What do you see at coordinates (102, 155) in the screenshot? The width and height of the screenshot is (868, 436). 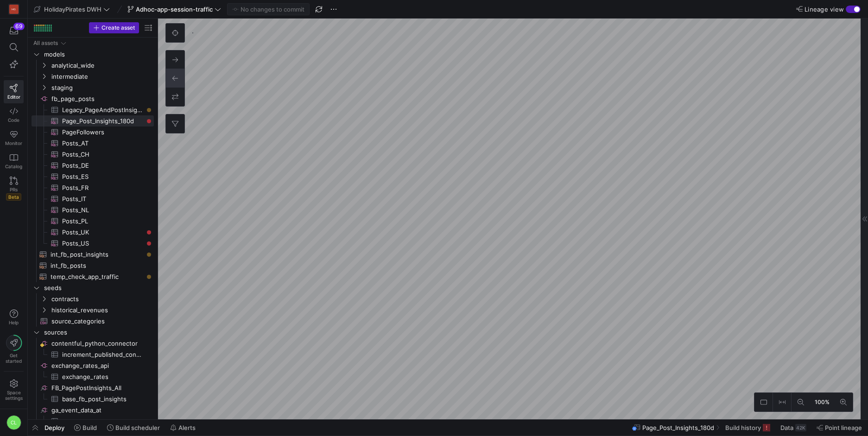 I see `span: Posts_CH​​​​​​​​​` at bounding box center [102, 155].